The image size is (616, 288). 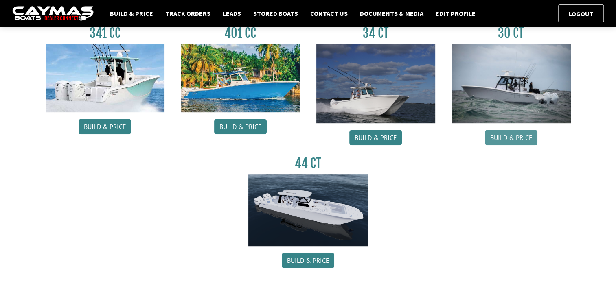 I want to click on img: 44ct_background.png, so click(x=308, y=210).